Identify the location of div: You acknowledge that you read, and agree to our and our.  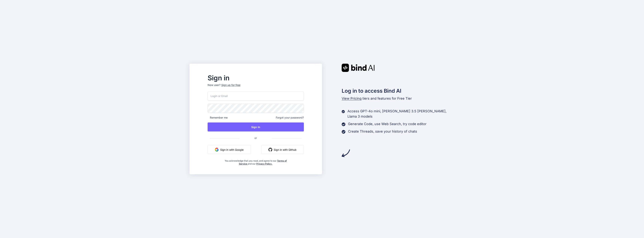
(256, 162).